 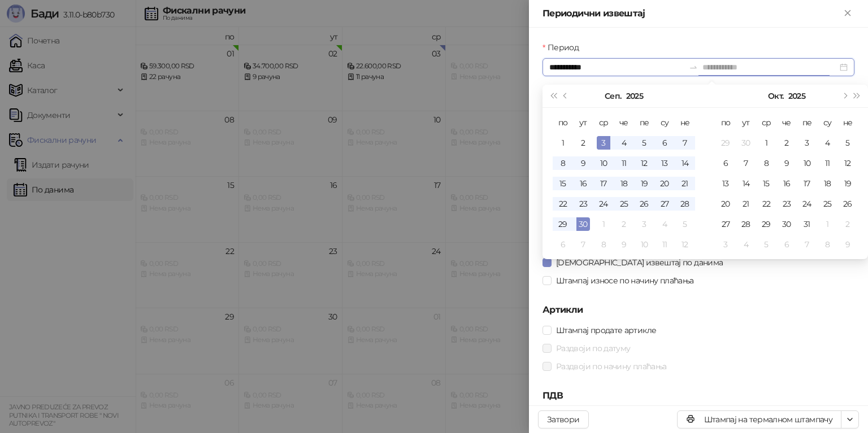 What do you see at coordinates (858, 96) in the screenshot?
I see `button: Следећа година (Control + right)` at bounding box center [858, 96].